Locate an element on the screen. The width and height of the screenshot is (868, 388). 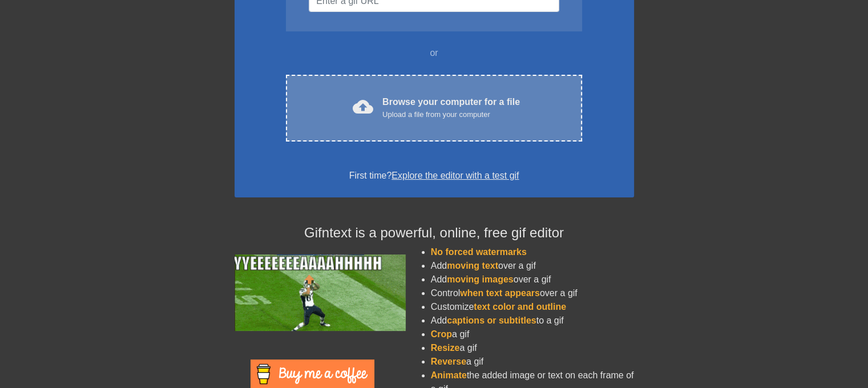
li: Add to a gif is located at coordinates (533, 320).